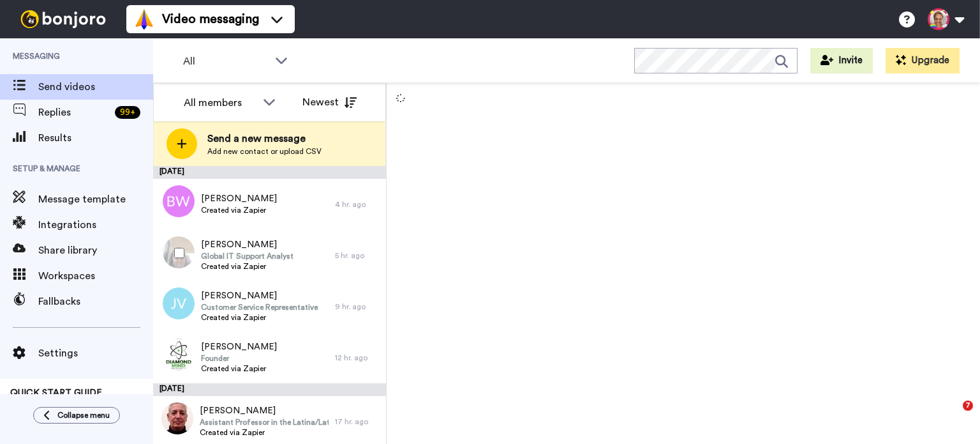 The image size is (980, 444). Describe the element at coordinates (128, 113) in the screenshot. I see `div: 99 +` at that location.